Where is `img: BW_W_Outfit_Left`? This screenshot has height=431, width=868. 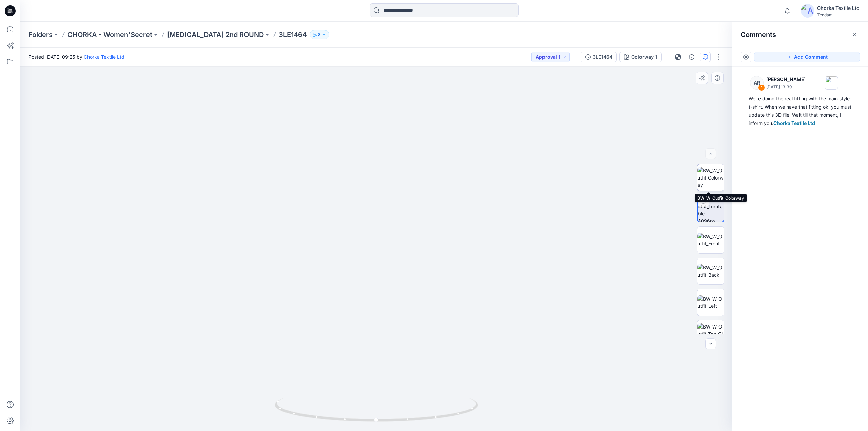
img: BW_W_Outfit_Left is located at coordinates (711, 302).